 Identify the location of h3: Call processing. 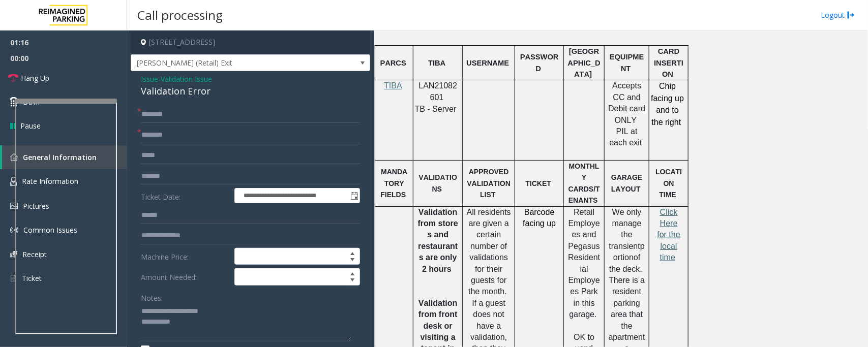
(180, 15).